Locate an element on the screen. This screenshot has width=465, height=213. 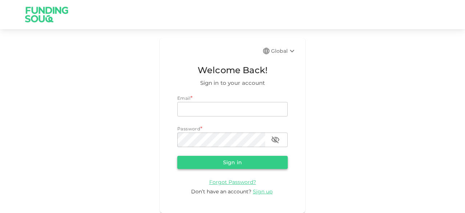
span: Sign in to your account is located at coordinates (233, 83).